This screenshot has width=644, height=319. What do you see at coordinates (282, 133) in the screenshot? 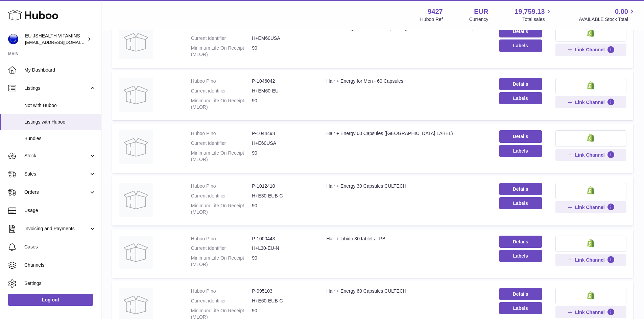
I see `dd: P-1044498` at bounding box center [282, 133].